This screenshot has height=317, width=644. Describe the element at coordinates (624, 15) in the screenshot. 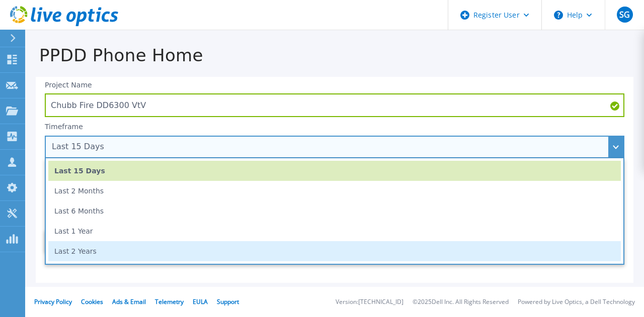

I see `span: SG` at that location.